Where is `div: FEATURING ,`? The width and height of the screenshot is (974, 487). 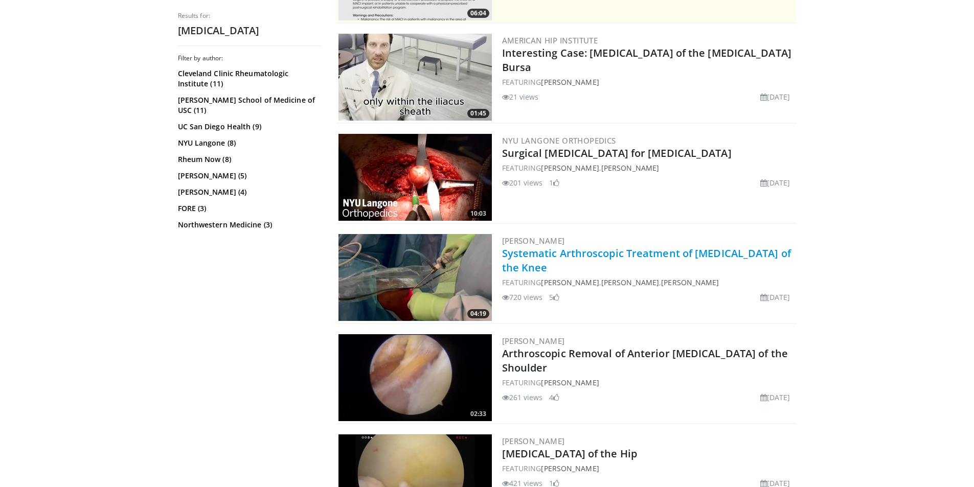 div: FEATURING , is located at coordinates (648, 168).